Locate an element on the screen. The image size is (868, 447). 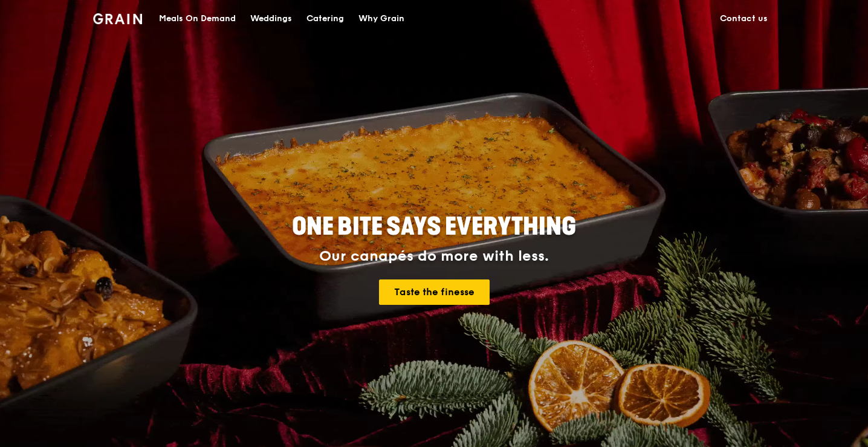
img: Grain is located at coordinates (118, 19).